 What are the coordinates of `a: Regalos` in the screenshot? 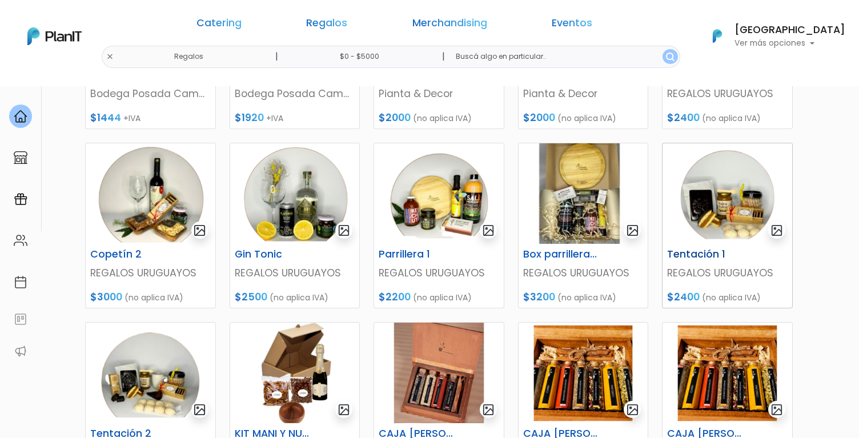 It's located at (327, 25).